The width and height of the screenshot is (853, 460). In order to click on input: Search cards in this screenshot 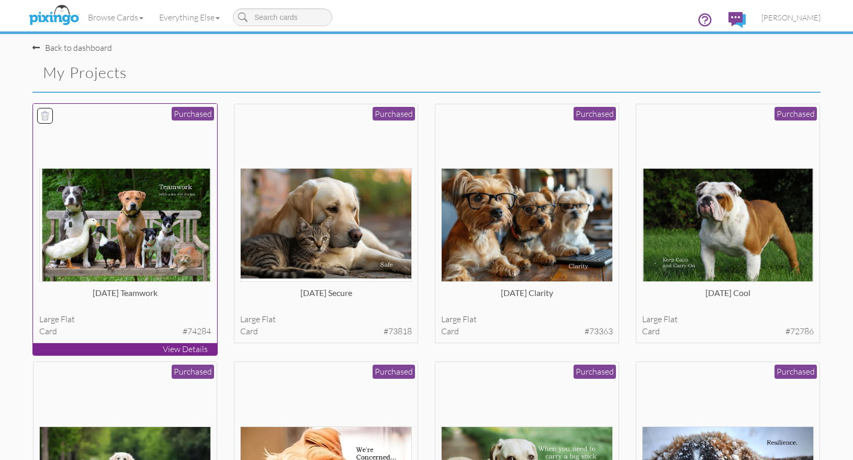, I will do `click(283, 17)`.